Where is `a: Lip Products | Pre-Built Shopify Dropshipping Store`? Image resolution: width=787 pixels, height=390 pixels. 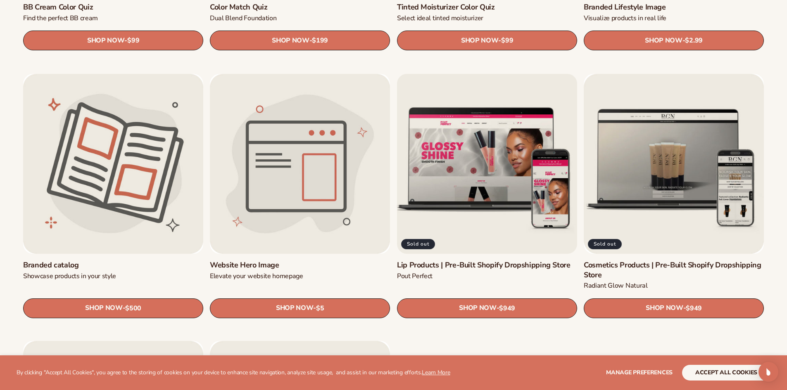
a: Lip Products | Pre-Built Shopify Dropshipping Store is located at coordinates (487, 265).